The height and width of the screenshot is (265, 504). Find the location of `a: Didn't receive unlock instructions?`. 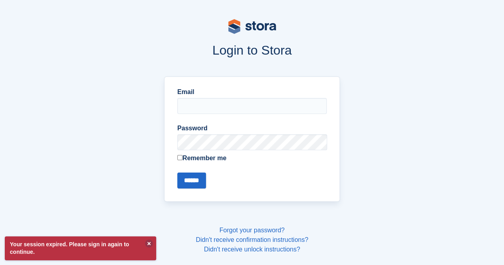

a: Didn't receive unlock instructions? is located at coordinates (252, 249).